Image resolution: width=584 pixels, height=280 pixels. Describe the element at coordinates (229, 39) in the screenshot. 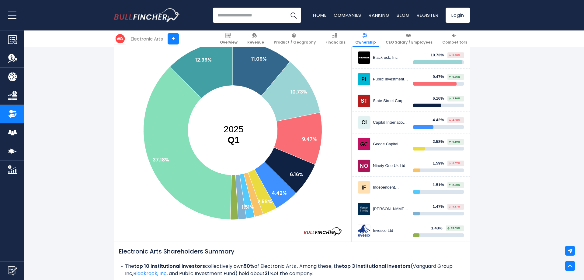

I see `a: Overview` at that location.